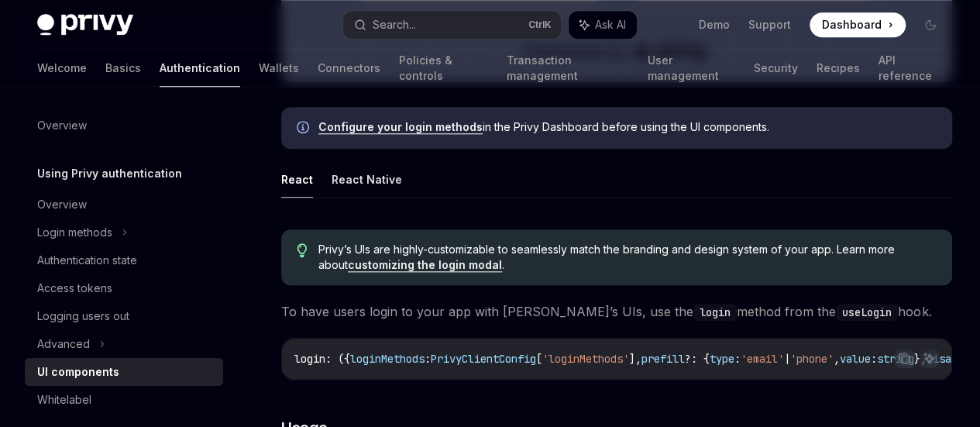 The height and width of the screenshot is (427, 980). What do you see at coordinates (858, 25) in the screenshot?
I see `a: Dashboard` at bounding box center [858, 25].